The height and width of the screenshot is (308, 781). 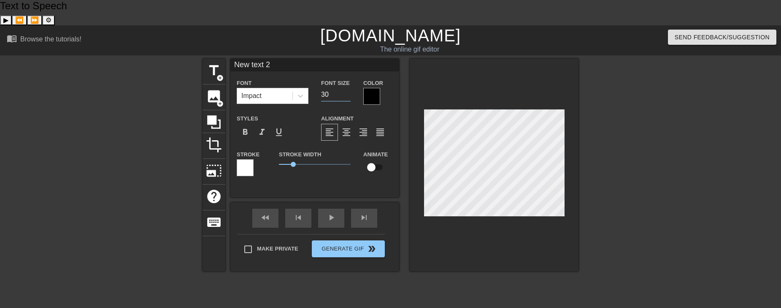 What do you see at coordinates (214, 196) in the screenshot?
I see `span: help` at bounding box center [214, 196].